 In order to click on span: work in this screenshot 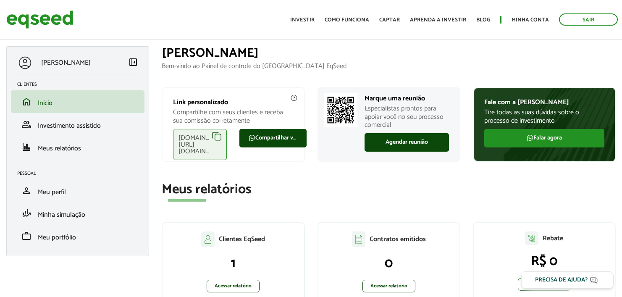, I will do `click(26, 236)`.